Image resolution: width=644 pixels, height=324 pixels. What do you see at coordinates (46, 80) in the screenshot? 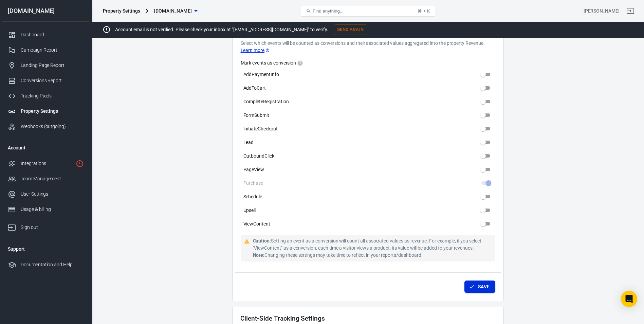
I see `a: Conversions Report` at bounding box center [46, 80].